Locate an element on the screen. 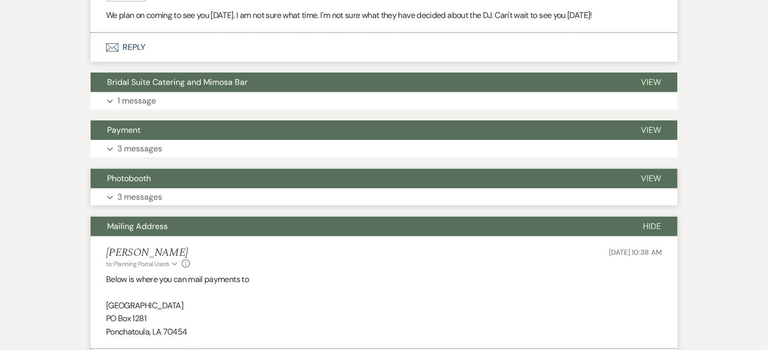 Image resolution: width=768 pixels, height=350 pixels. button: to: Planning Portal Users is located at coordinates (143, 264).